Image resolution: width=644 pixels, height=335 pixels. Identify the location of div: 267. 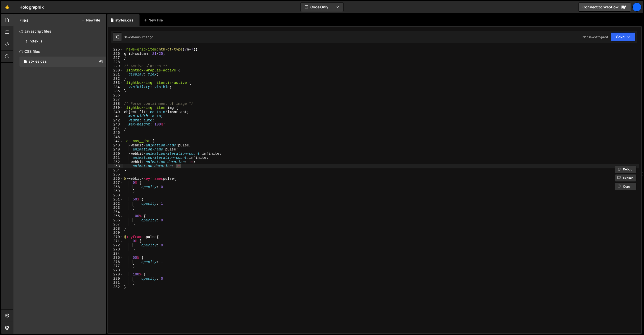
(115, 224).